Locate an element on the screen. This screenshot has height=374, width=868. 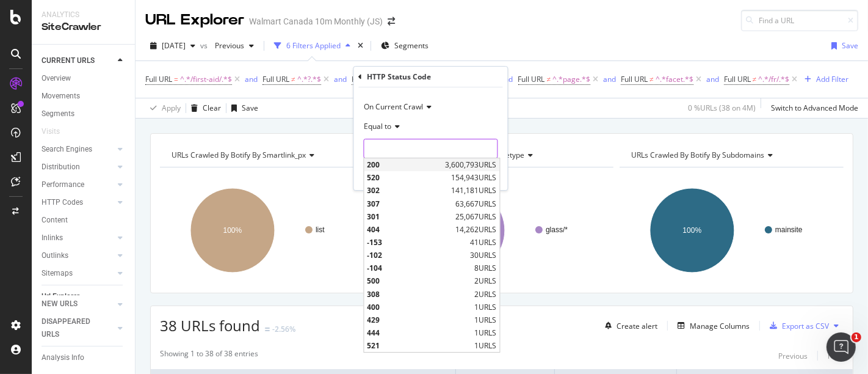
a: Segments is located at coordinates (84, 113).